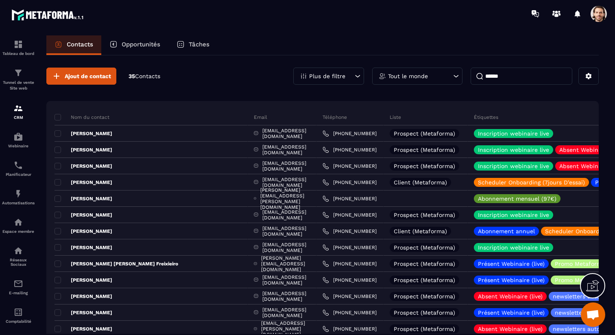 The width and height of the screenshot is (615, 335). What do you see at coordinates (18, 251) in the screenshot?
I see `img: social-network` at bounding box center [18, 251].